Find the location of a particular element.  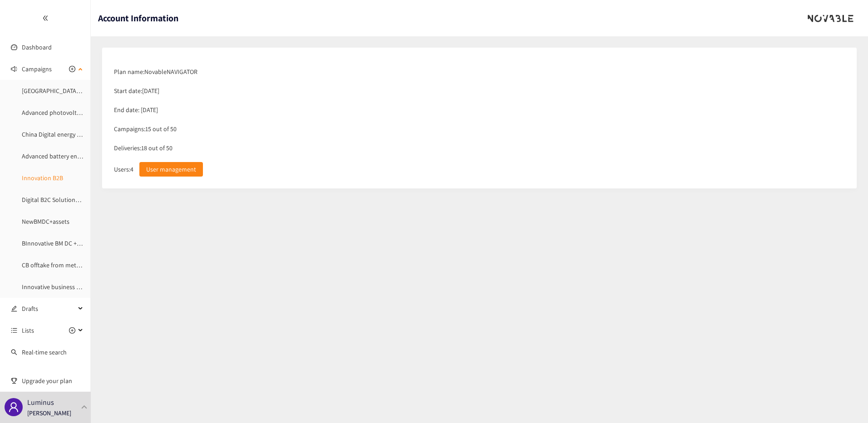

div: Campaigns: 15 out of 50 is located at coordinates (479, 129).